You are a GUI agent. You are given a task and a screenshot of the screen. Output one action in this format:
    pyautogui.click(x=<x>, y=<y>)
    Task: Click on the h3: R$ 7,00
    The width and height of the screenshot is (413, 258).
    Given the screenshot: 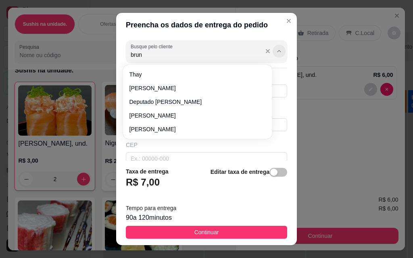 What is the action you would take?
    pyautogui.click(x=143, y=182)
    